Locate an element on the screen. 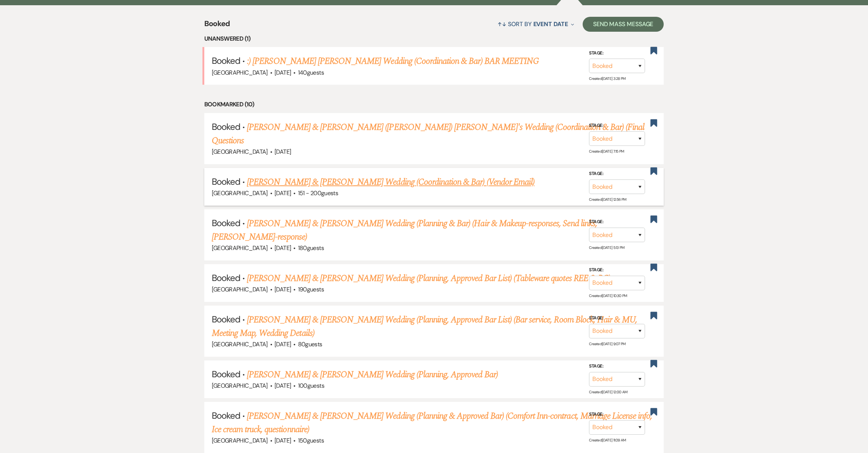  span: 100 guests is located at coordinates (311, 385).